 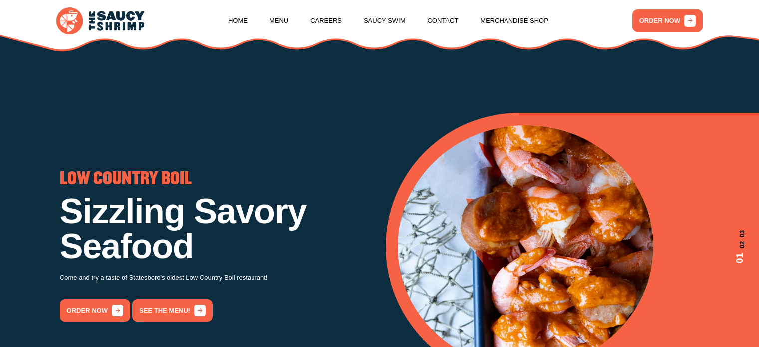 What do you see at coordinates (172, 310) in the screenshot?
I see `a: See the menu!` at bounding box center [172, 310].